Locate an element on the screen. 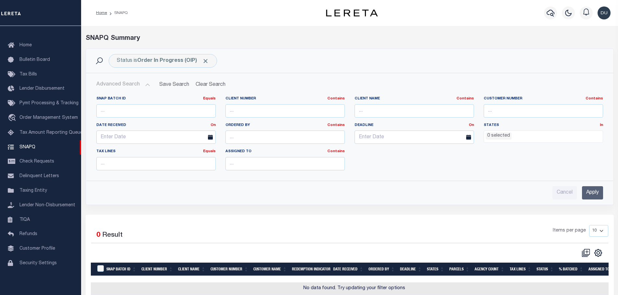  th: SNAPBatchId is located at coordinates (99, 270).